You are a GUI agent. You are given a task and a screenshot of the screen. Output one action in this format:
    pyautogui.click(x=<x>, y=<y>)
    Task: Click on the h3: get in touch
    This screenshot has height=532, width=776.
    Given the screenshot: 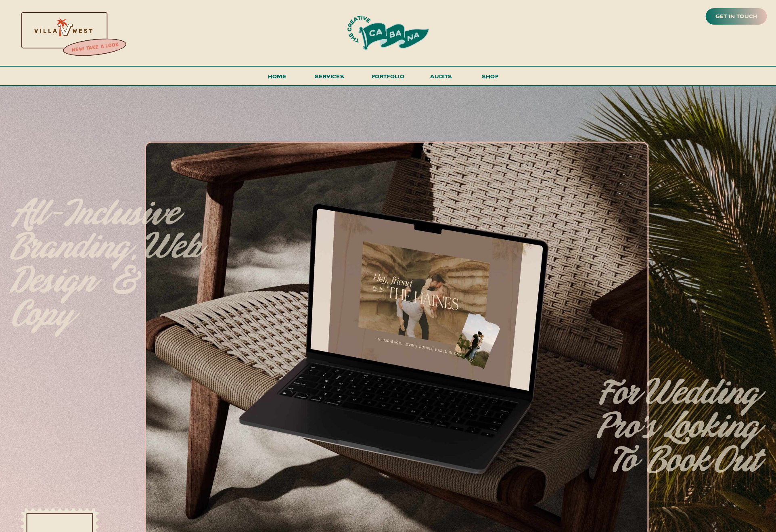 What is the action you would take?
    pyautogui.click(x=736, y=17)
    